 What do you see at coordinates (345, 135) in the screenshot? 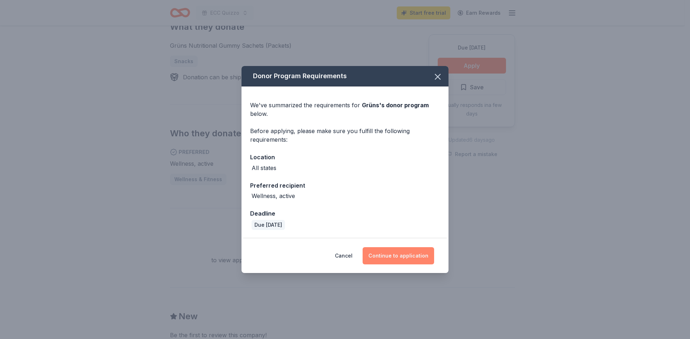
I see `div: Before applying, please make sure you fulfill the following requirements:` at bounding box center [345, 135].